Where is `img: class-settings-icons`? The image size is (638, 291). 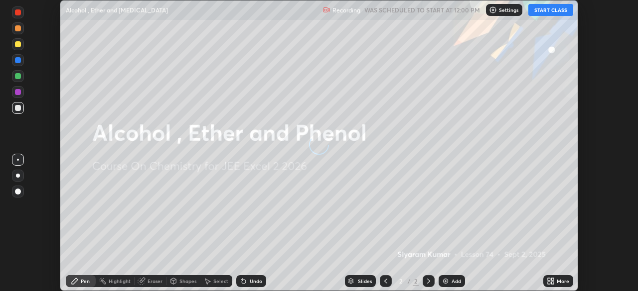
img: class-settings-icons is located at coordinates (493, 10).